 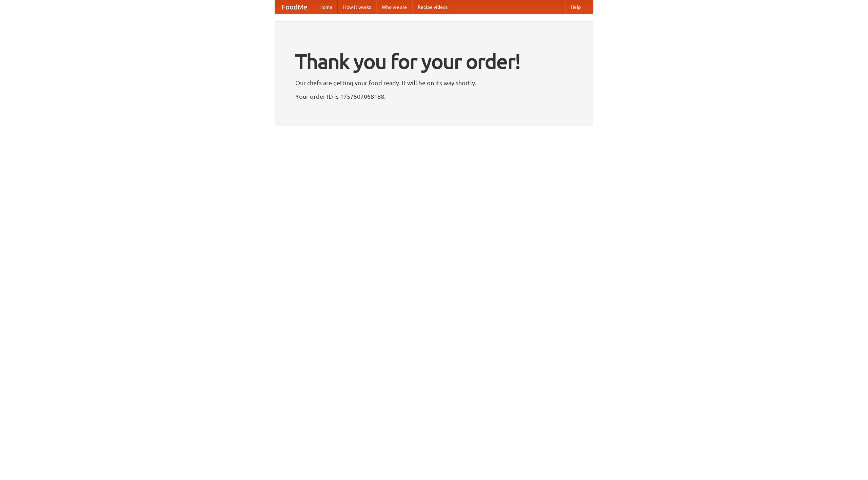 I want to click on a: Recipe videos, so click(x=433, y=7).